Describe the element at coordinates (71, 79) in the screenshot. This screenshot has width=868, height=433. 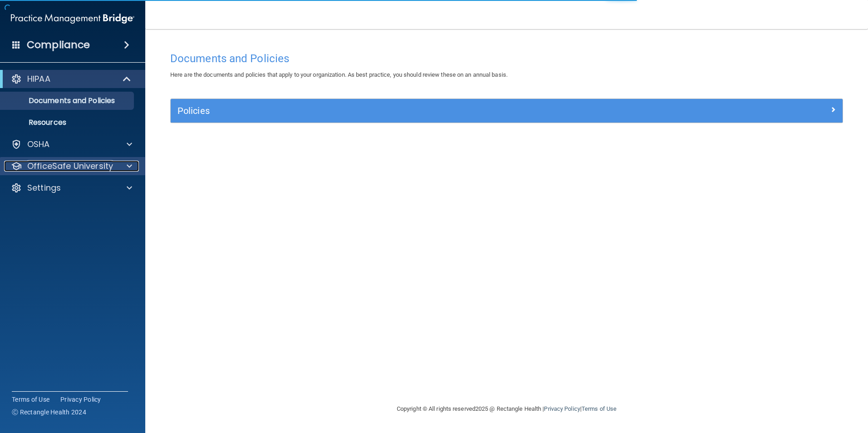
I see `a: HIPAA` at that location.